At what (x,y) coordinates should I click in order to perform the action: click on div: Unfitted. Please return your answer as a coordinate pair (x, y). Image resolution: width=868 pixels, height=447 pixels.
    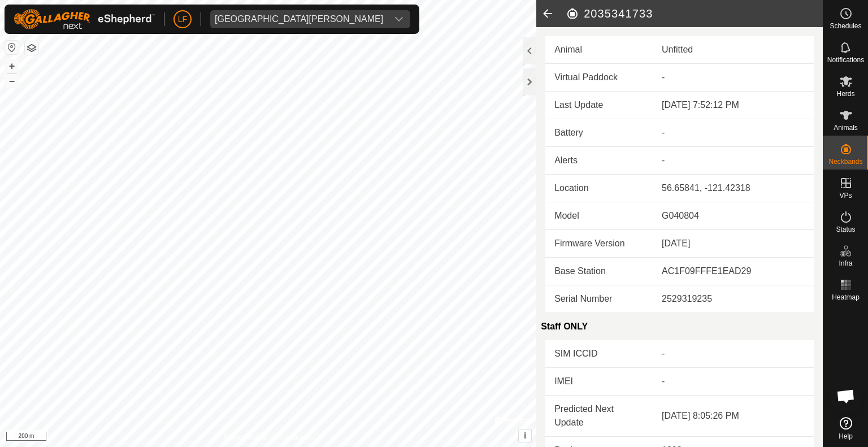
    Looking at the image, I should click on (733, 50).